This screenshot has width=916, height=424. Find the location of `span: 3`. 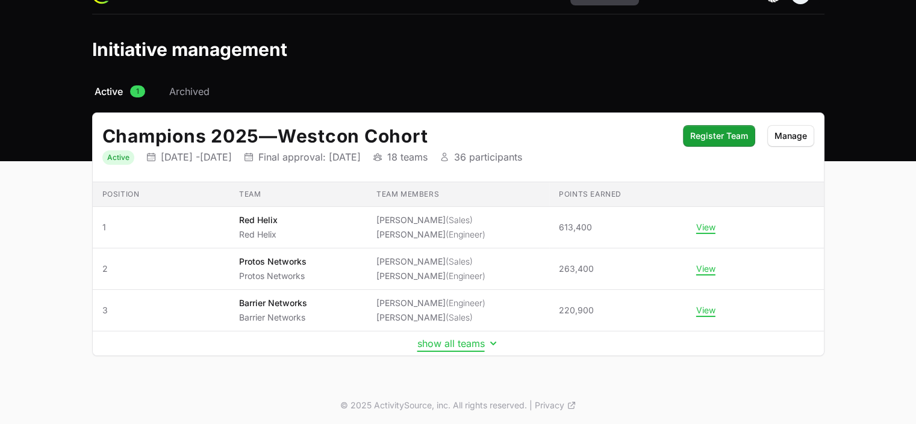

span: 3 is located at coordinates (161, 311).